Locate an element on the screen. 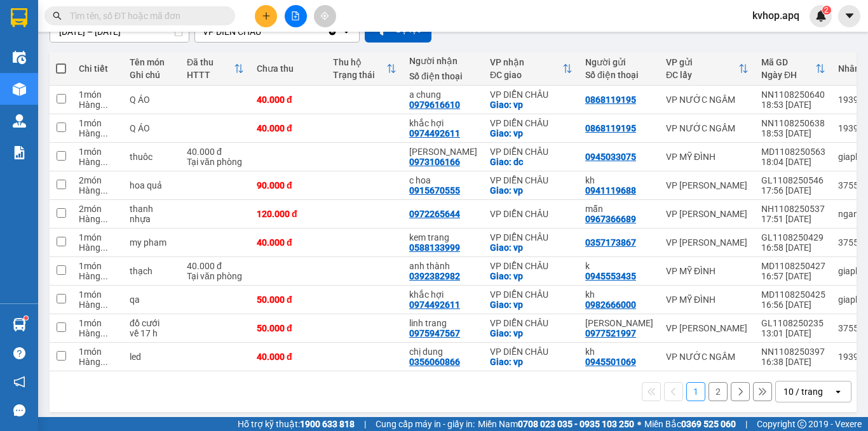 The height and width of the screenshot is (431, 868). div: 0972265644 is located at coordinates (434, 214).